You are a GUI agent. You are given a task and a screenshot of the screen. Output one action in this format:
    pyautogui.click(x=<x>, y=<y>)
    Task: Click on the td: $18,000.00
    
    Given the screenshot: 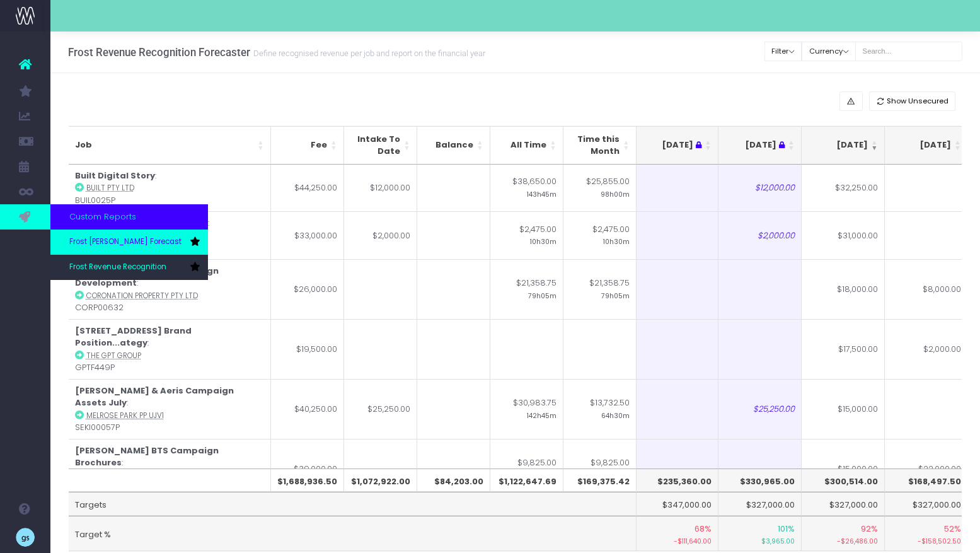 What is the action you would take?
    pyautogui.click(x=843, y=289)
    